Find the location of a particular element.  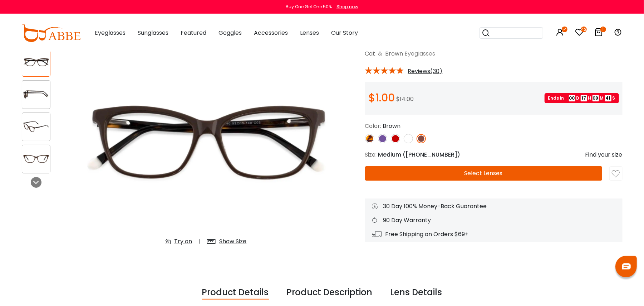

a: 42 is located at coordinates (580, 33).